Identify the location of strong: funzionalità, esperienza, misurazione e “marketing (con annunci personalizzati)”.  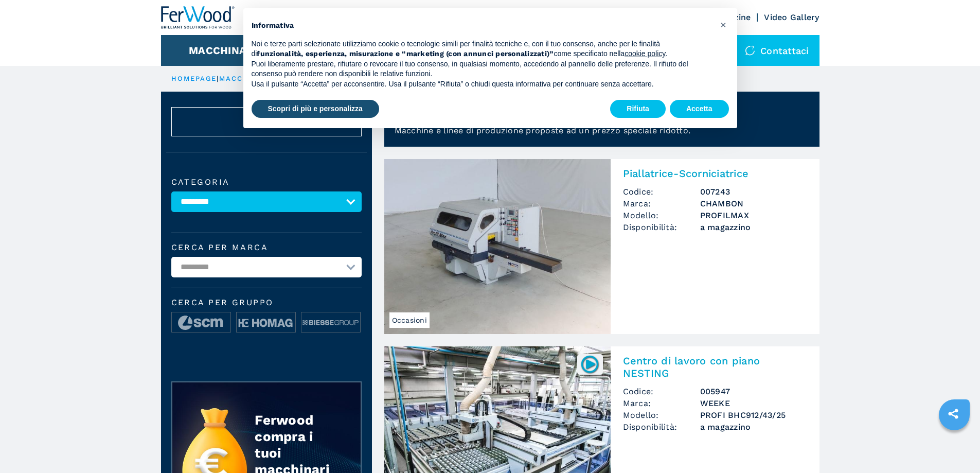
(405, 53).